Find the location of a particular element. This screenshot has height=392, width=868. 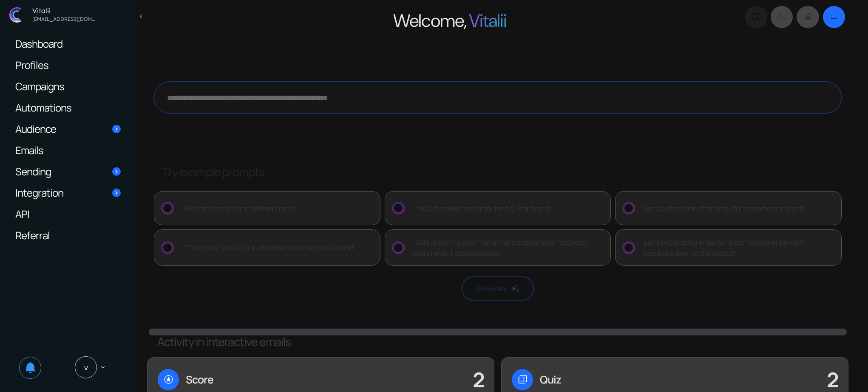

div: Dark mode switcher is located at coordinates (808, 17).